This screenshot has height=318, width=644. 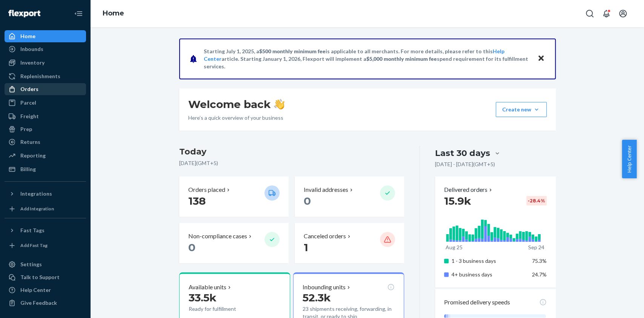 I want to click on div: Integrations, so click(x=36, y=193).